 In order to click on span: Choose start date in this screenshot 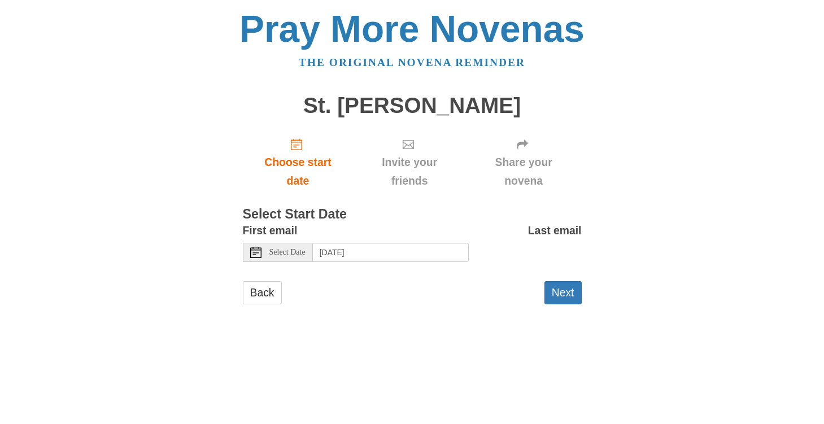, I will do `click(298, 172)`.